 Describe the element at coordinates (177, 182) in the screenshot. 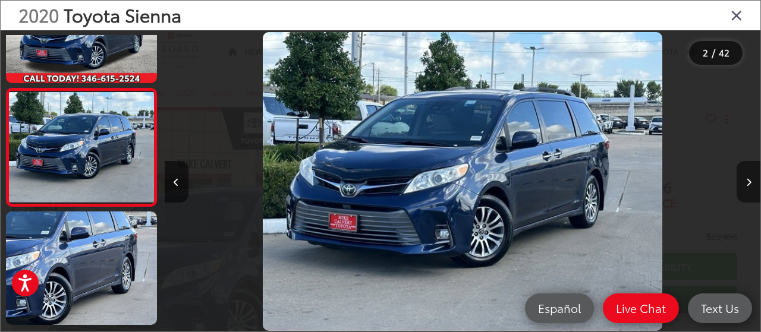

I see `button: Previous image` at that location.